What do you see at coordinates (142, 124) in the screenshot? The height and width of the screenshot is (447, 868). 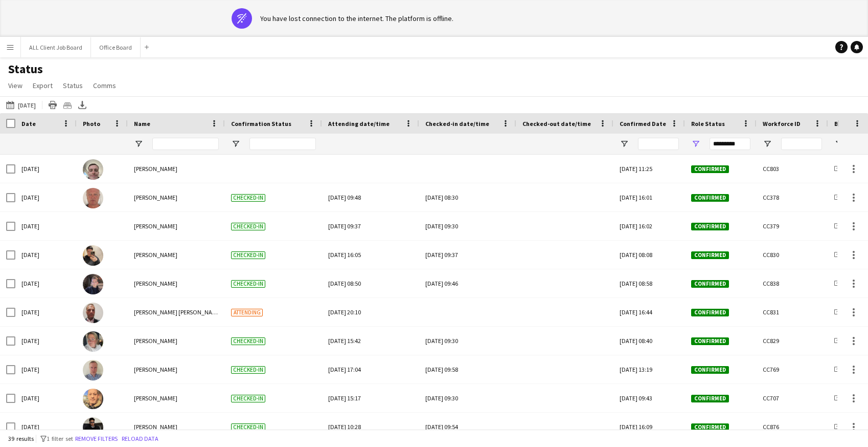 I see `span: Name` at bounding box center [142, 124].